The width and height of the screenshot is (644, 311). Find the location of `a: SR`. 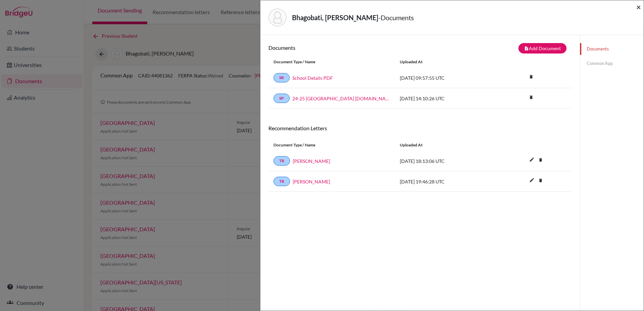

a: SR is located at coordinates (282, 77).